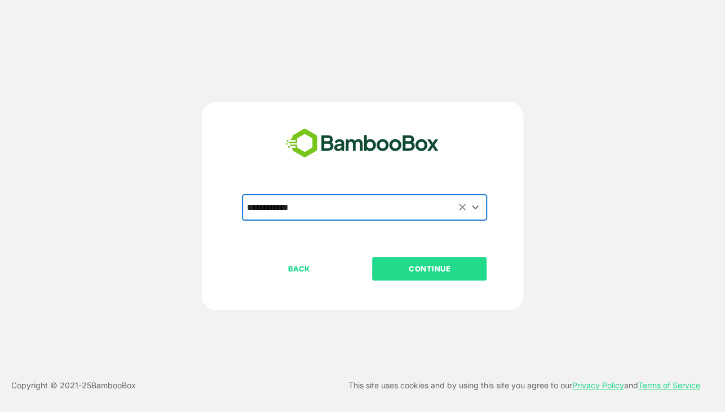 The height and width of the screenshot is (412, 725). Describe the element at coordinates (598, 385) in the screenshot. I see `a: Privacy Policy` at that location.